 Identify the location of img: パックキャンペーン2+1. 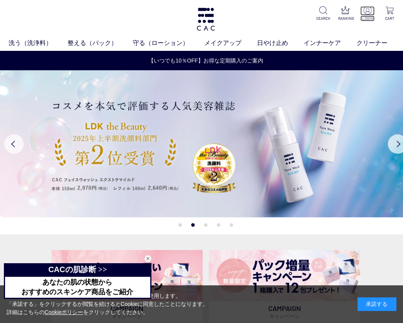
(127, 276).